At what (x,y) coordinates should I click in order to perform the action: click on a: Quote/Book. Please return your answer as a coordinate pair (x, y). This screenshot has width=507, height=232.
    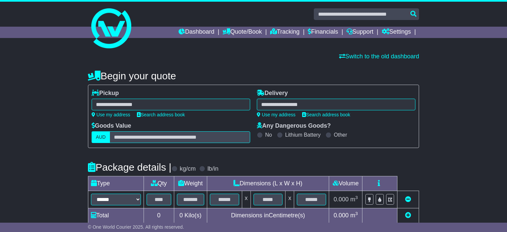
    Looking at the image, I should click on (242, 32).